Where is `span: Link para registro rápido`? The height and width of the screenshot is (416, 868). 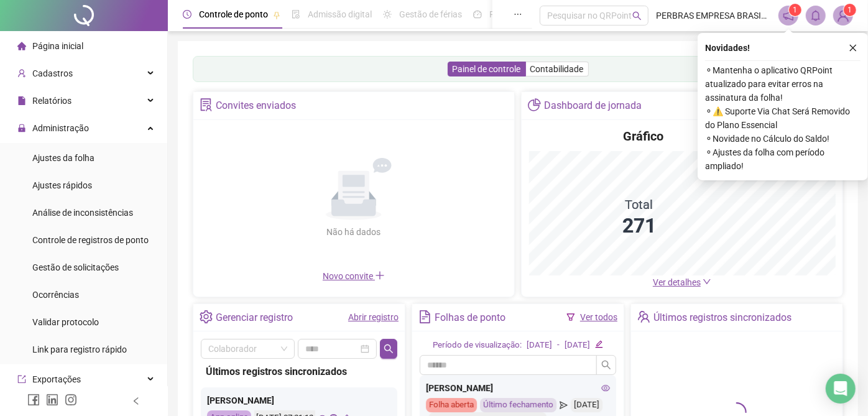 span: Link para registro rápido is located at coordinates (80, 350).